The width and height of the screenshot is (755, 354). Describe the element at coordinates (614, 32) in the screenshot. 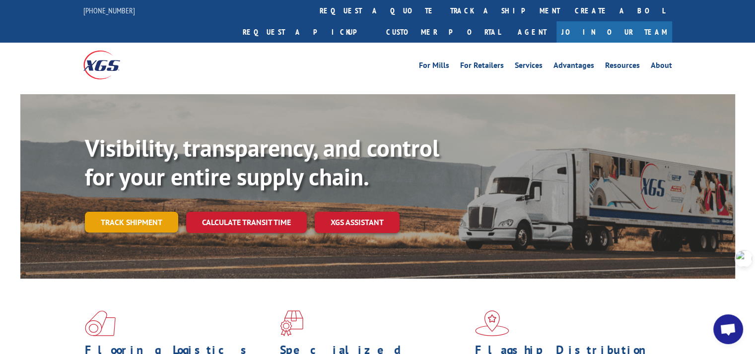

I see `a: Join Our Team` at that location.